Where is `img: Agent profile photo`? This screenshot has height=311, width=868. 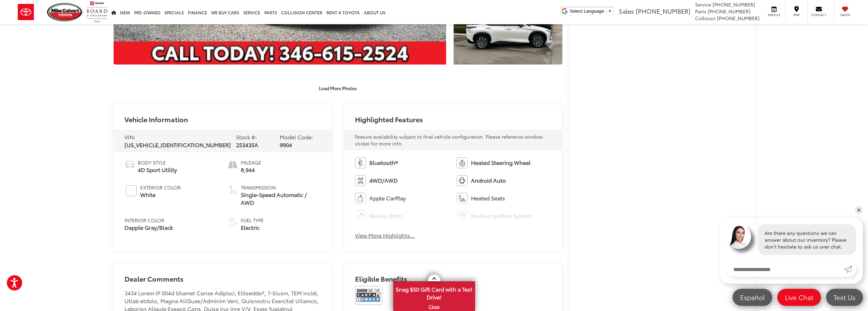 img: Agent profile photo is located at coordinates (739, 237).